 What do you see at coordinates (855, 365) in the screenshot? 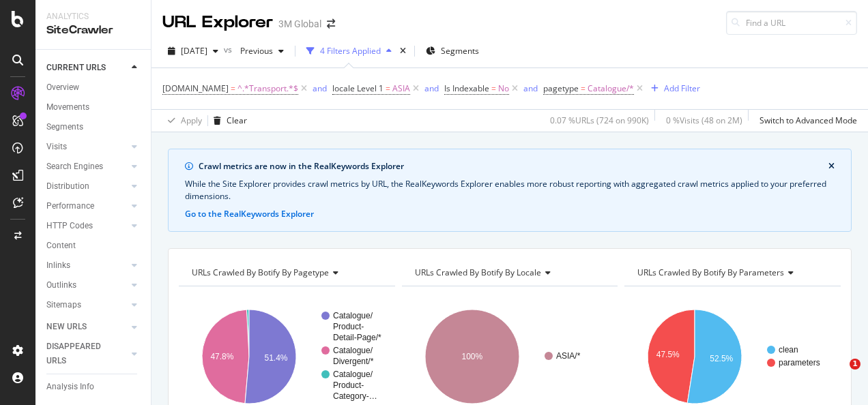
I see `span: 1` at bounding box center [855, 365].